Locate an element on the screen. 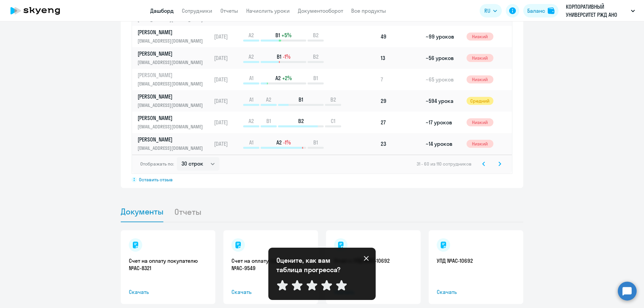 The image size is (644, 308). ul: Tabs is located at coordinates (322, 212).